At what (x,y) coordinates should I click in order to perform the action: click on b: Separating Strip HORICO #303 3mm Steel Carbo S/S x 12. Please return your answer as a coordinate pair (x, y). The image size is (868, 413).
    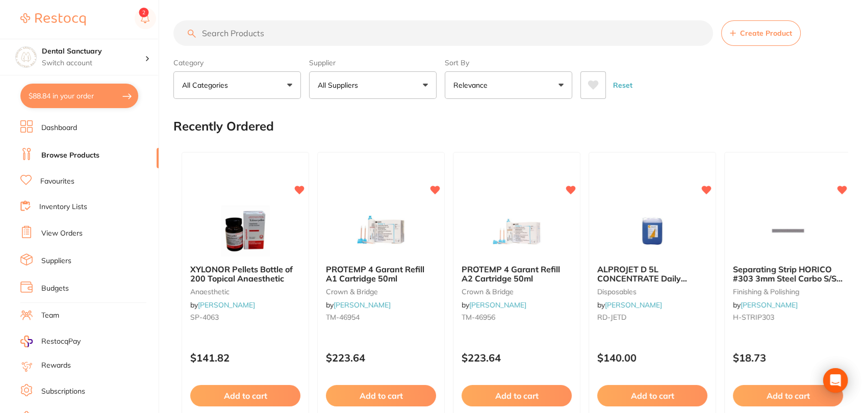
    Looking at the image, I should click on (788, 274).